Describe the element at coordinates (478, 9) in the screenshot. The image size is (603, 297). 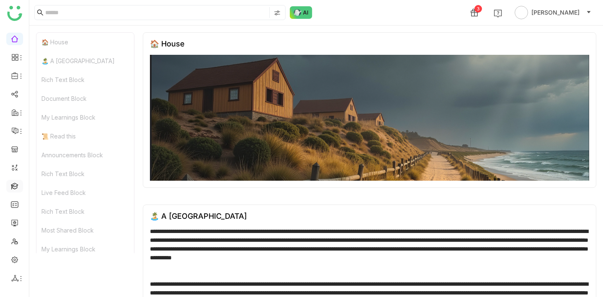
I see `div: 3` at that location.